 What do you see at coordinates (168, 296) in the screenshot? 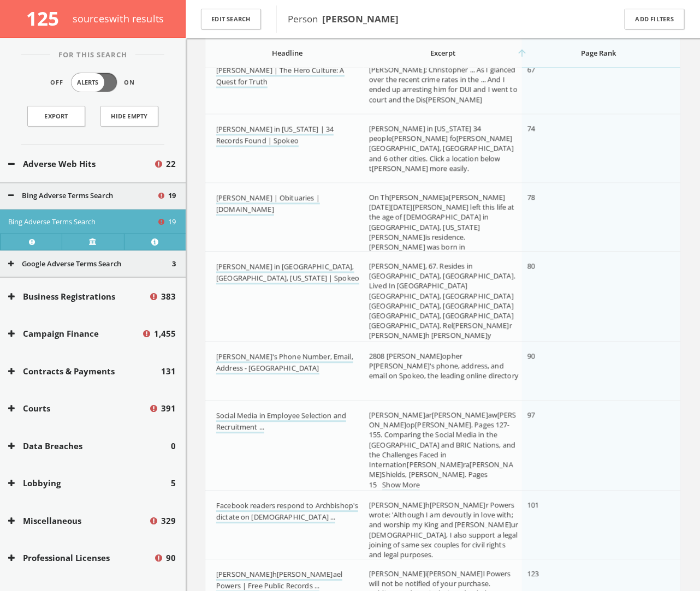
I see `span: 383` at bounding box center [168, 296].